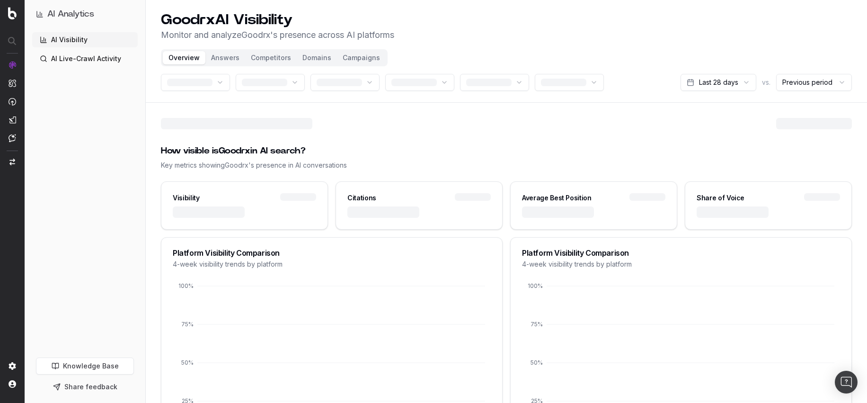  What do you see at coordinates (186, 198) in the screenshot?
I see `div: Visibility` at bounding box center [186, 198].